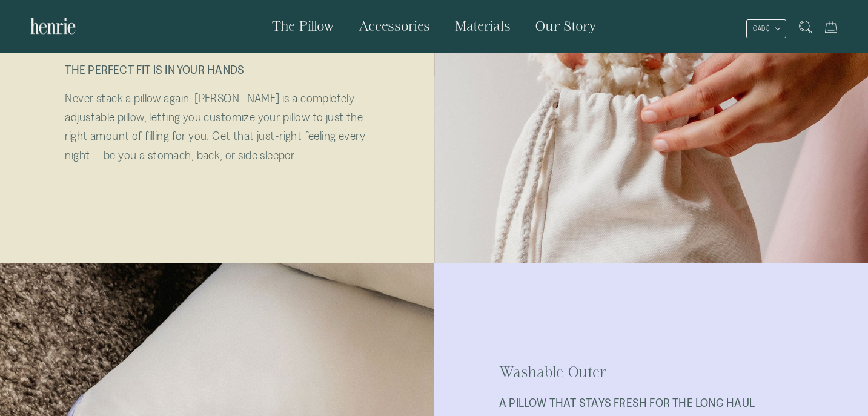 Image resolution: width=868 pixels, height=416 pixels. I want to click on span: Our Story, so click(566, 25).